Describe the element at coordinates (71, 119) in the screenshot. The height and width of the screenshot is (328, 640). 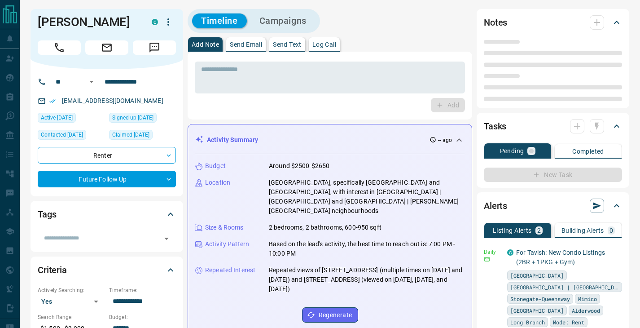
I see `div: Sat Sep 13 2025` at that location.